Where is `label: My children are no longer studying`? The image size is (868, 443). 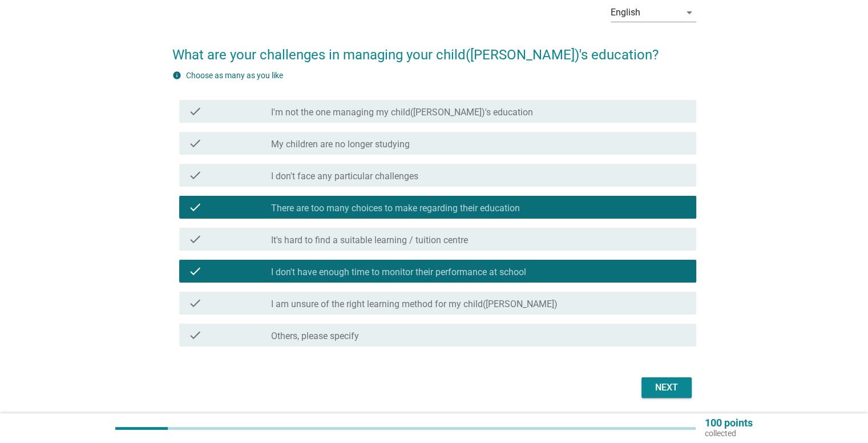
label: My children are no longer studying is located at coordinates (340, 144).